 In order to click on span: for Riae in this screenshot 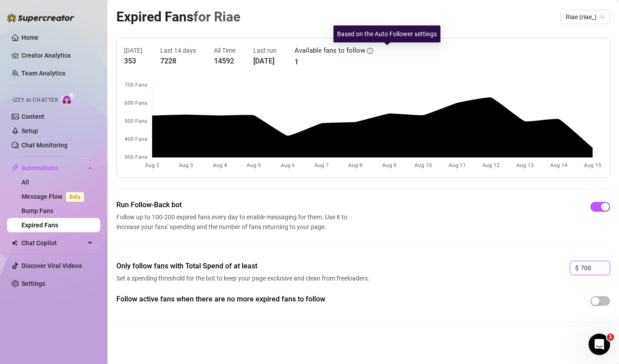, I will do `click(216, 16)`.